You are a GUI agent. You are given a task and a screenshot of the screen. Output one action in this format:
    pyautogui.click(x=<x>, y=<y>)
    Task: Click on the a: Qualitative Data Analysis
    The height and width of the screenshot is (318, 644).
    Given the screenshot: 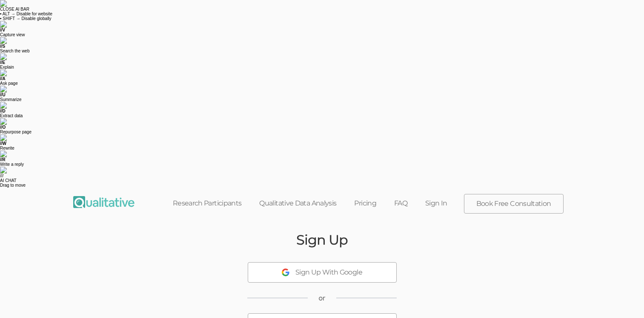 What is the action you would take?
    pyautogui.click(x=297, y=203)
    